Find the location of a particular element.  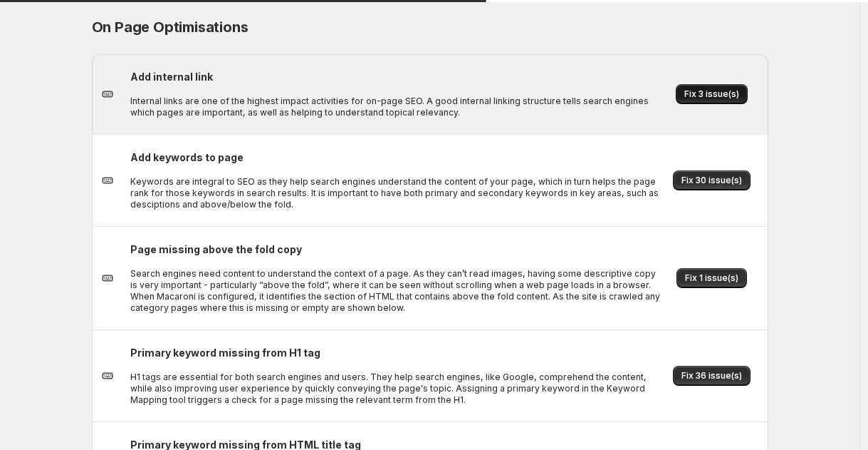

button: Fix 30 issue(s) is located at coordinates (712, 180).